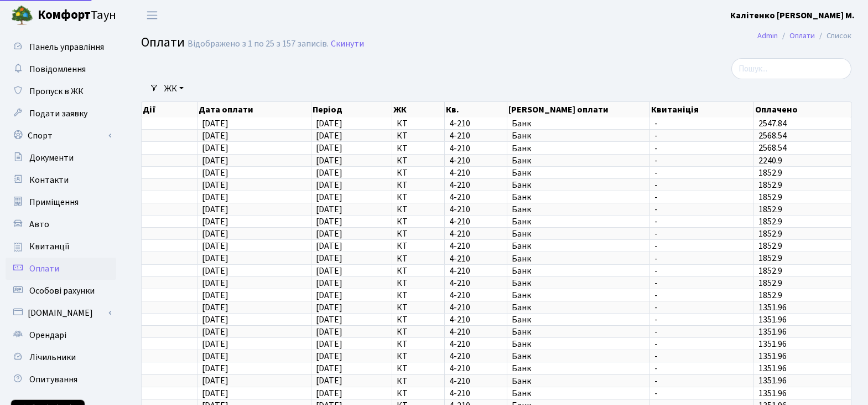 The width and height of the screenshot is (868, 405). I want to click on a: Панель управління, so click(61, 47).